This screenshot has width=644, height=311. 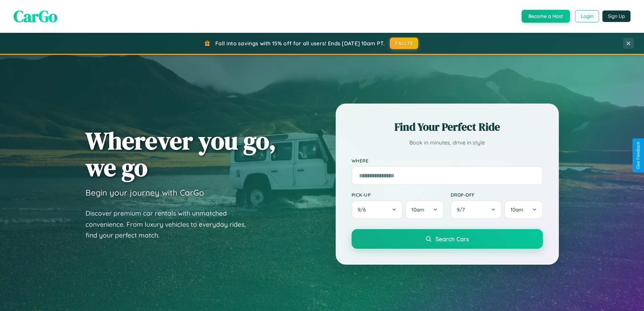 I want to click on button: Sign Up, so click(x=616, y=16).